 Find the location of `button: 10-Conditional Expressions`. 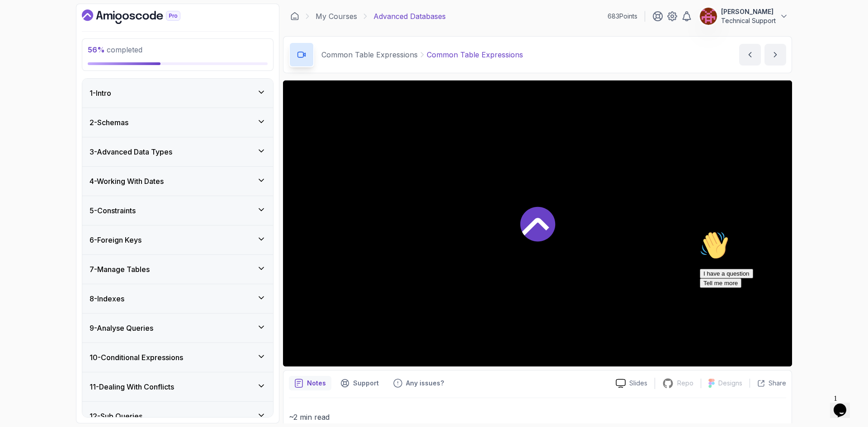

button: 10-Conditional Expressions is located at coordinates (178, 358).